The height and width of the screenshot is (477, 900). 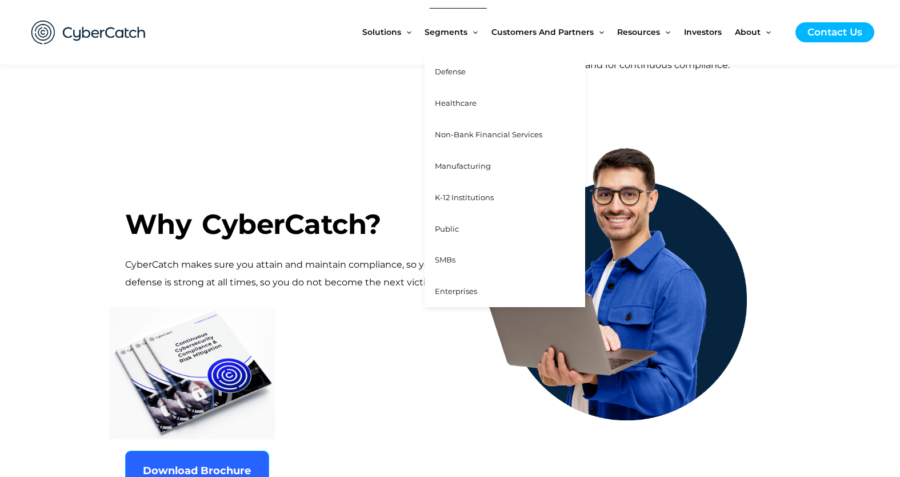 What do you see at coordinates (446, 32) in the screenshot?
I see `span: Segments` at bounding box center [446, 32].